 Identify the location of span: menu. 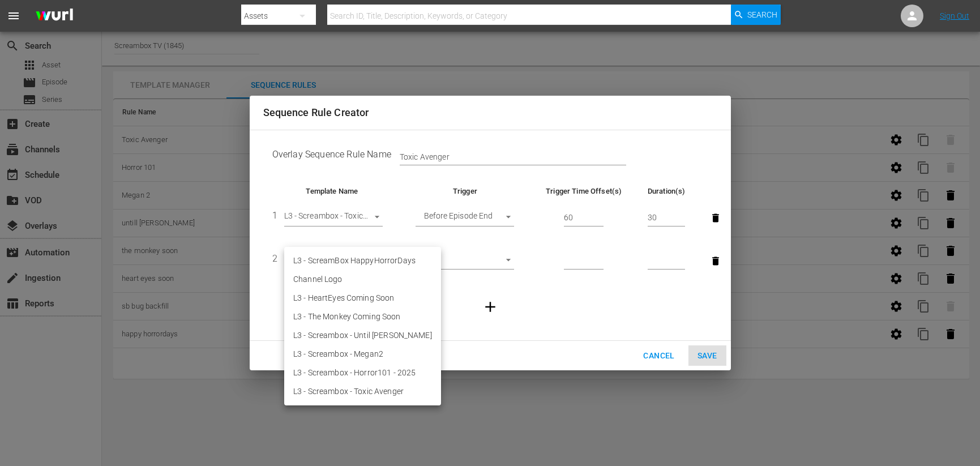
(14, 16).